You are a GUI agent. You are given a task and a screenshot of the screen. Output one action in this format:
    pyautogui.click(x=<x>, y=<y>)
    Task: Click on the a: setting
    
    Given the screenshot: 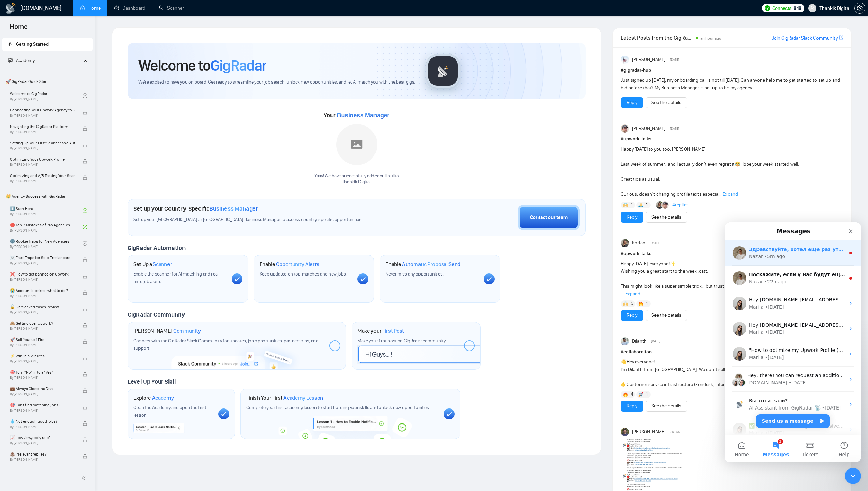 What is the action you would take?
    pyautogui.click(x=860, y=8)
    